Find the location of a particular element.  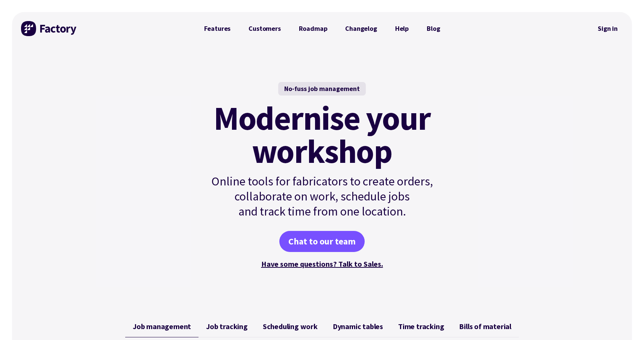

span: Time tracking is located at coordinates (421, 327).